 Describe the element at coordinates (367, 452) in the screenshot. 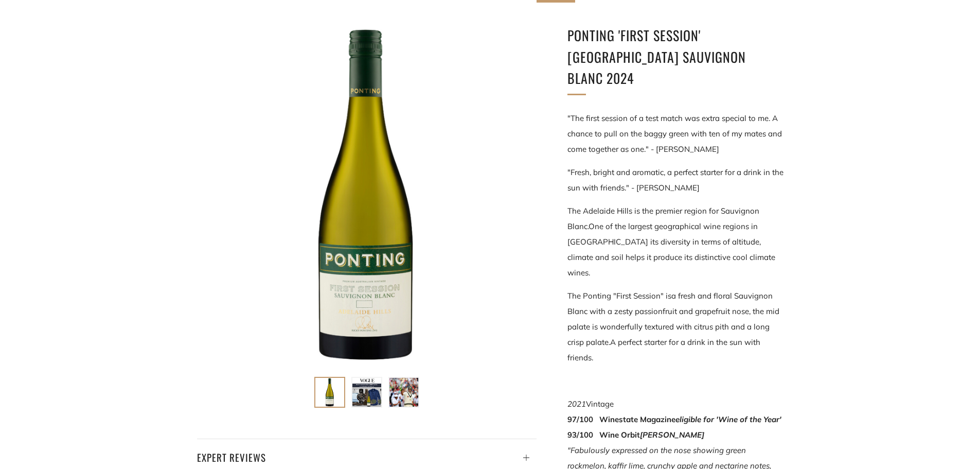

I see `a: Expert Reviews` at that location.